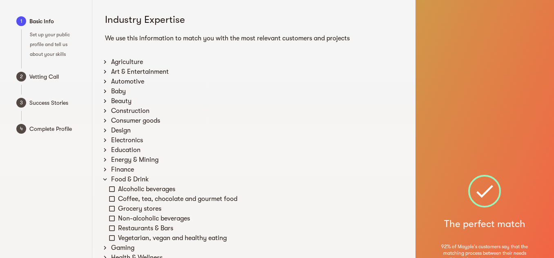 Image resolution: width=554 pixels, height=258 pixels. I want to click on span: Vetting Call, so click(57, 77).